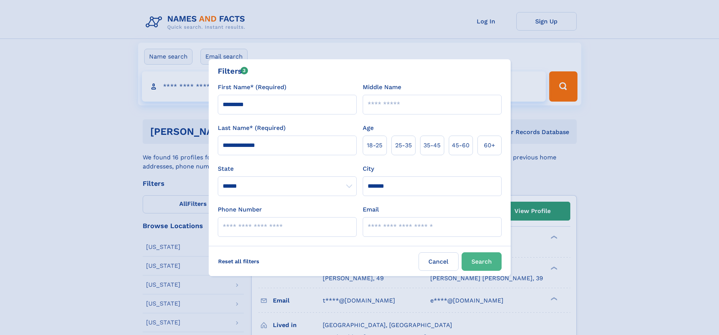  I want to click on span: 35‑45, so click(432, 145).